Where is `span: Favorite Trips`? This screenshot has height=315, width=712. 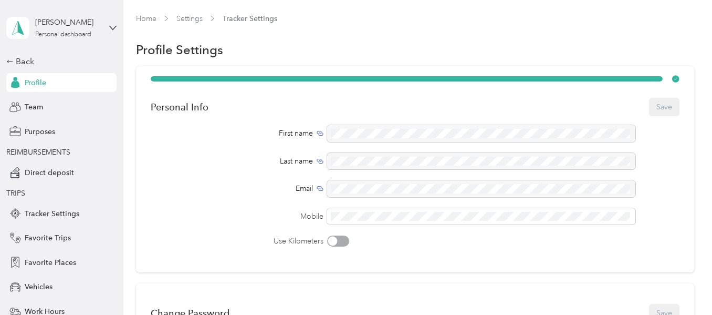 span: Favorite Trips is located at coordinates (48, 237).